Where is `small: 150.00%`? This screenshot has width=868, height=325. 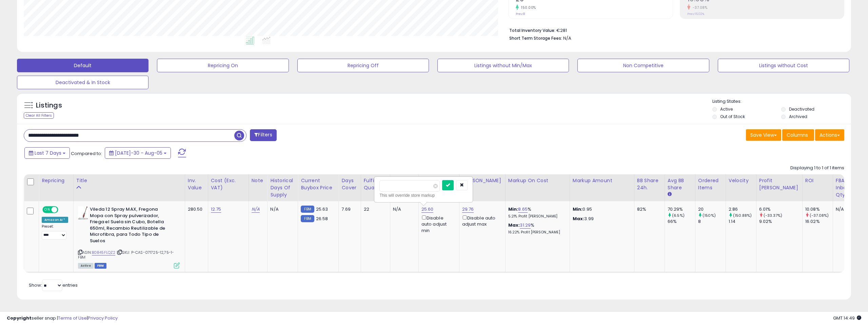 small: 150.00% is located at coordinates (527, 7).